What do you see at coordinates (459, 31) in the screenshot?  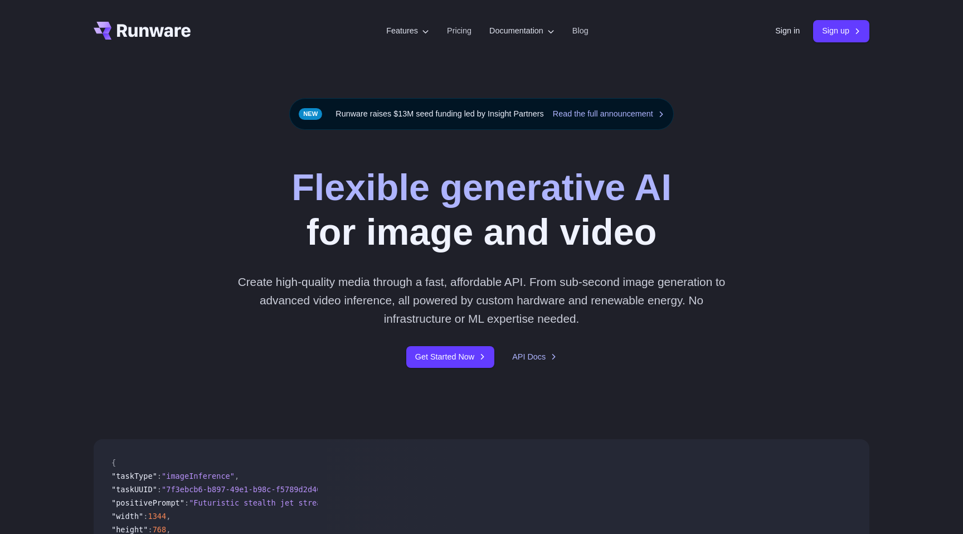 I see `a: Pricing` at bounding box center [459, 31].